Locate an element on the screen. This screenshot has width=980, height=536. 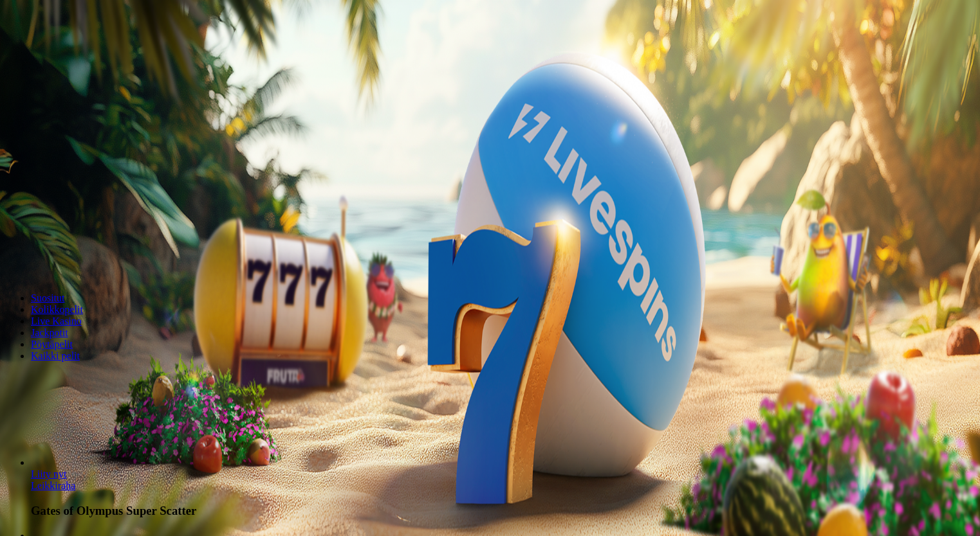
a: Suositut is located at coordinates (48, 298).